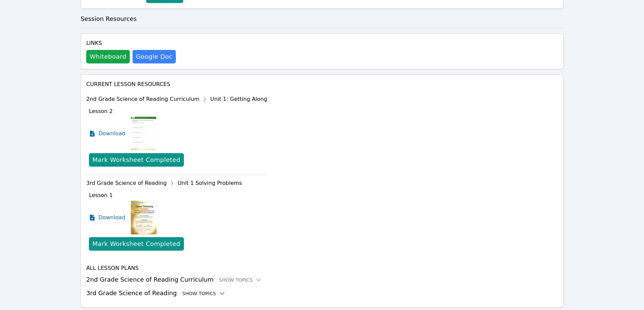  What do you see at coordinates (101, 195) in the screenshot?
I see `span: Lesson 1` at bounding box center [101, 195].